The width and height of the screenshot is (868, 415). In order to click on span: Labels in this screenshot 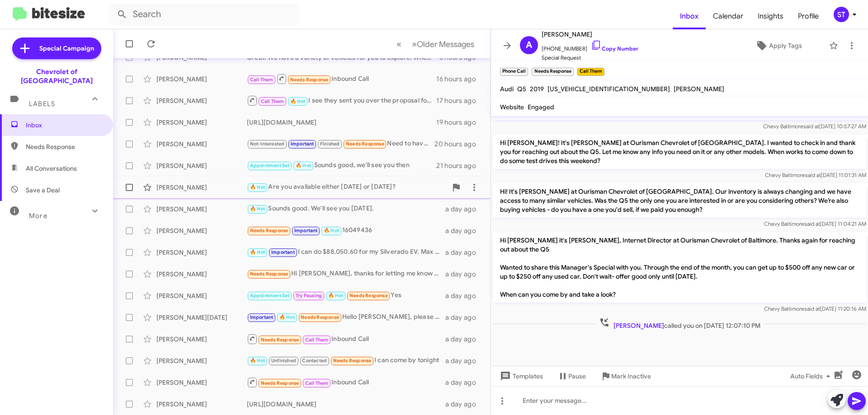, I will do `click(42, 104)`.